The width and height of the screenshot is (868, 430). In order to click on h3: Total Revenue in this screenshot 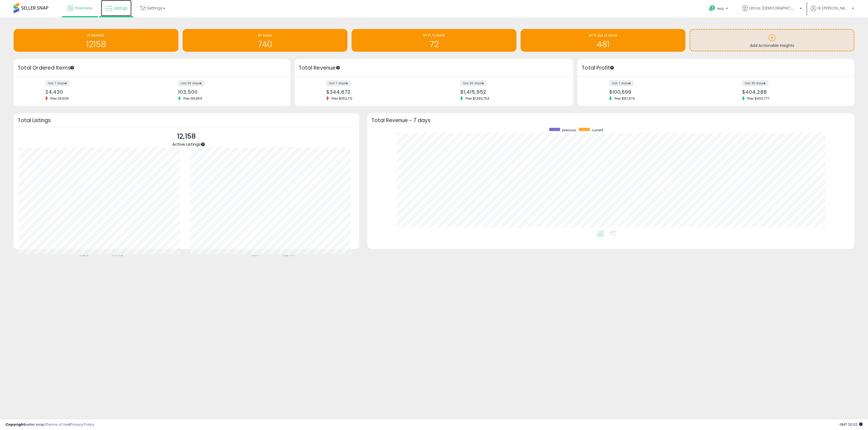, I will do `click(434, 68)`.